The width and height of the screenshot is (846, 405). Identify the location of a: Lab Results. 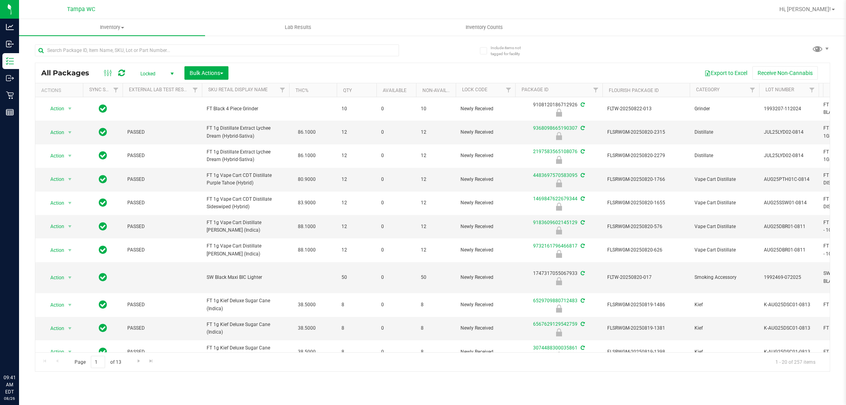
(298, 27).